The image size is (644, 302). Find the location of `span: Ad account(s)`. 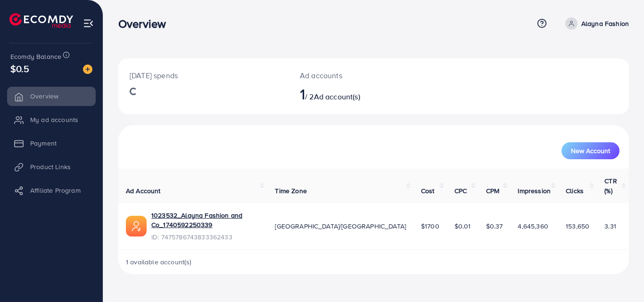

span: Ad account(s) is located at coordinates (337, 97).